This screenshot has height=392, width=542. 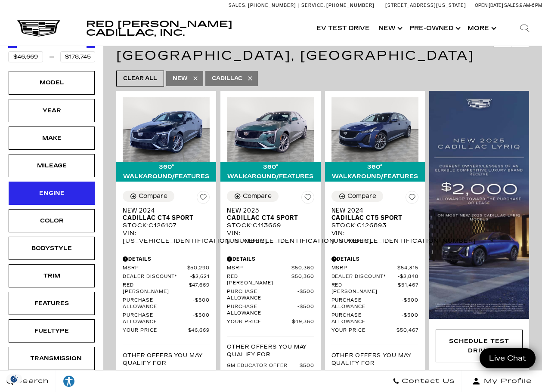 What do you see at coordinates (52, 358) in the screenshot?
I see `div: Transmission` at bounding box center [52, 358].